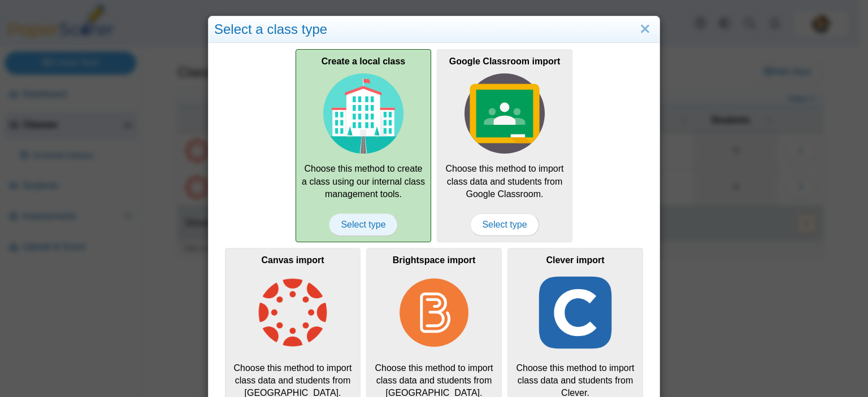 The height and width of the screenshot is (397, 868). I want to click on div: Choose this method to import class data and students from Google Classroom., so click(504, 146).